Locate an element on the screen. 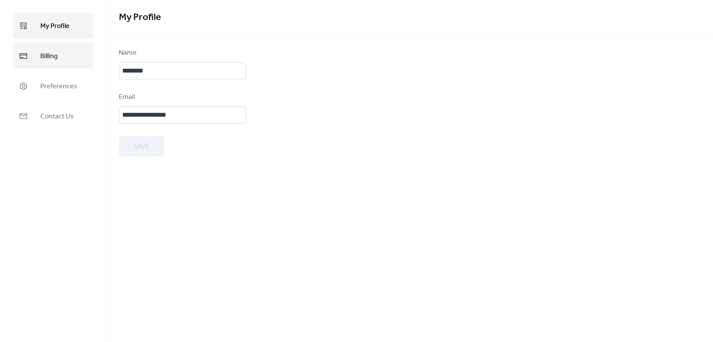 Image resolution: width=713 pixels, height=342 pixels. span: Contact Us is located at coordinates (57, 116).